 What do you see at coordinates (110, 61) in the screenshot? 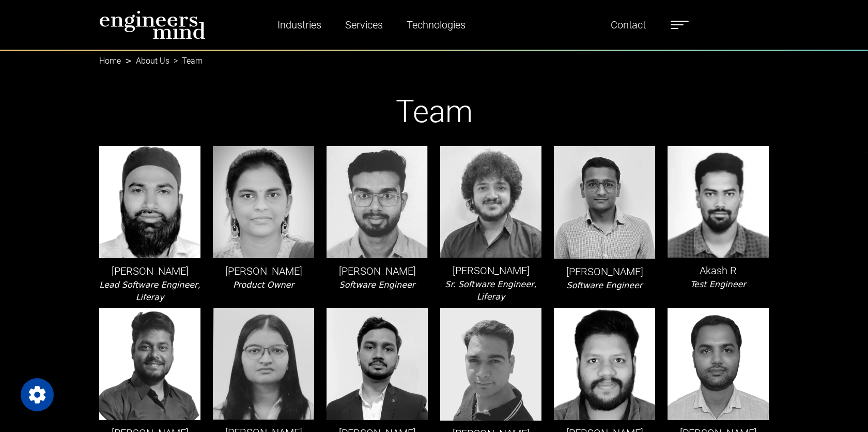
I see `a: Home` at bounding box center [110, 61].